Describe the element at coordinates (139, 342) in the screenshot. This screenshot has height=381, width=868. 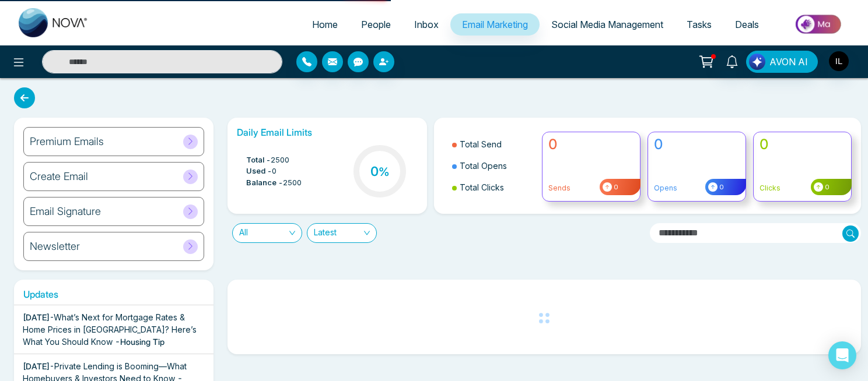
I see `span: - Housing Tip` at that location.